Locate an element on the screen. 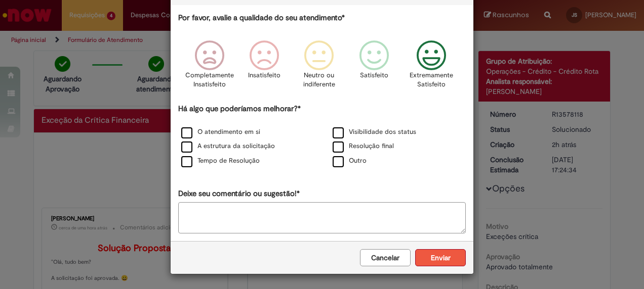 Image resolution: width=644 pixels, height=289 pixels. label: A estrutura da solicitação is located at coordinates (228, 146).